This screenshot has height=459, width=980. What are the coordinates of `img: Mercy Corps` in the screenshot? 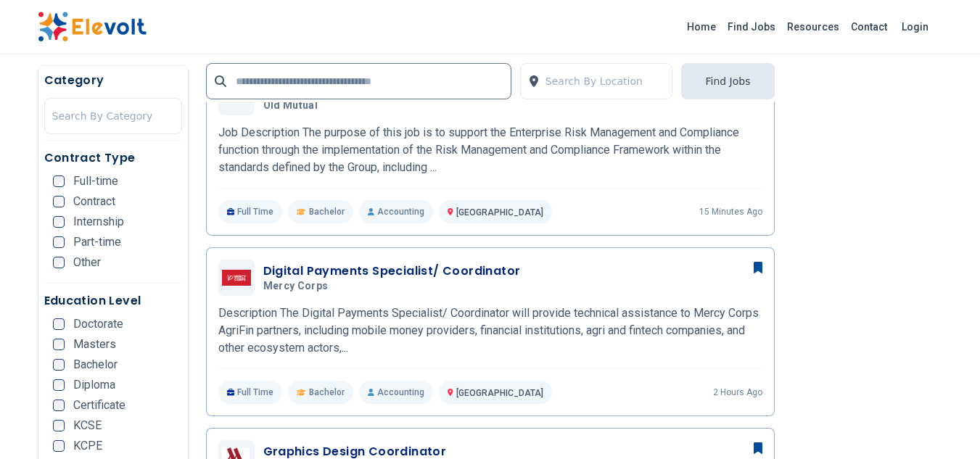 It's located at (236, 278).